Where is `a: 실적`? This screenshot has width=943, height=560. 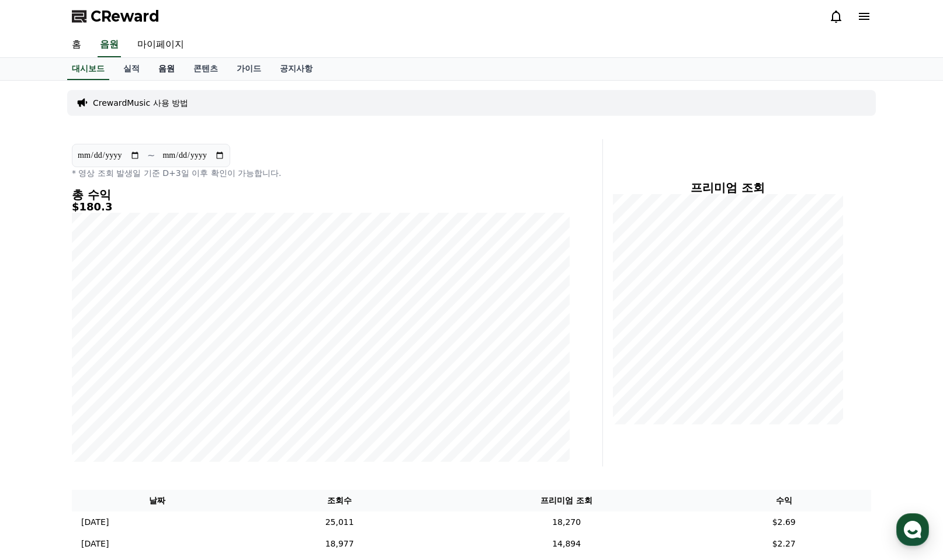
a: 실적 is located at coordinates (131, 69).